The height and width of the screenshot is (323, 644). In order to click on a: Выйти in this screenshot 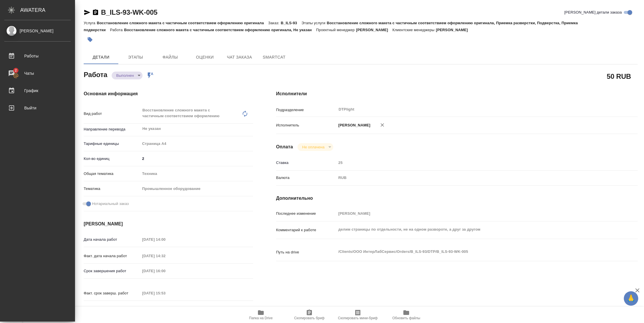, I will do `click(38, 108)`.